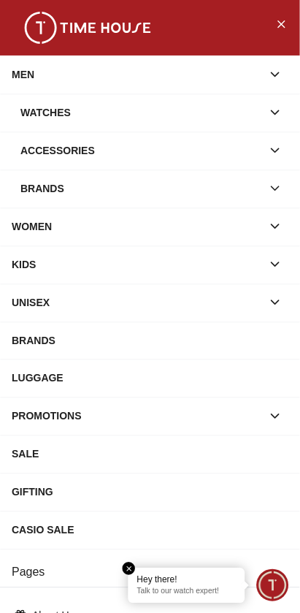 This screenshot has height=613, width=300. What do you see at coordinates (273, 586) in the screenshot?
I see `div: Chat Widget` at bounding box center [273, 586].